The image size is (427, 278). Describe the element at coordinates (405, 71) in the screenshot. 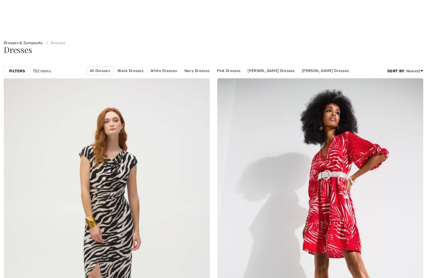

I see `div: : Newest` at that location.